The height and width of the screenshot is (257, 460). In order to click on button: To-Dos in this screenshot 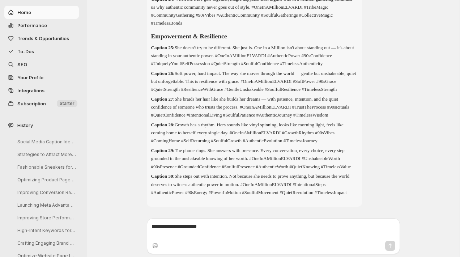, I will do `click(42, 51)`.